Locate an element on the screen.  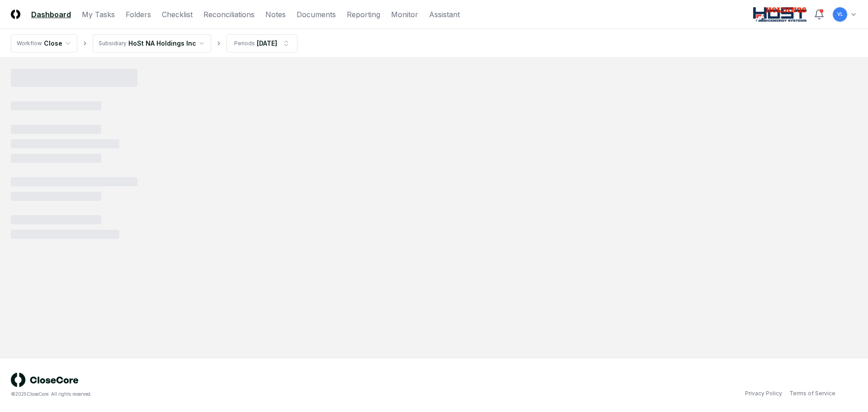
a: My Tasks is located at coordinates (98, 14).